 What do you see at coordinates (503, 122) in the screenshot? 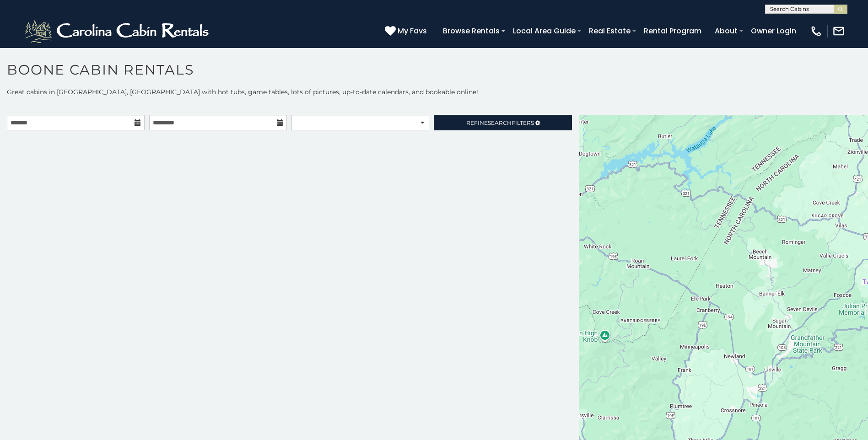
I see `a: RefineSearchFilters` at bounding box center [503, 122].